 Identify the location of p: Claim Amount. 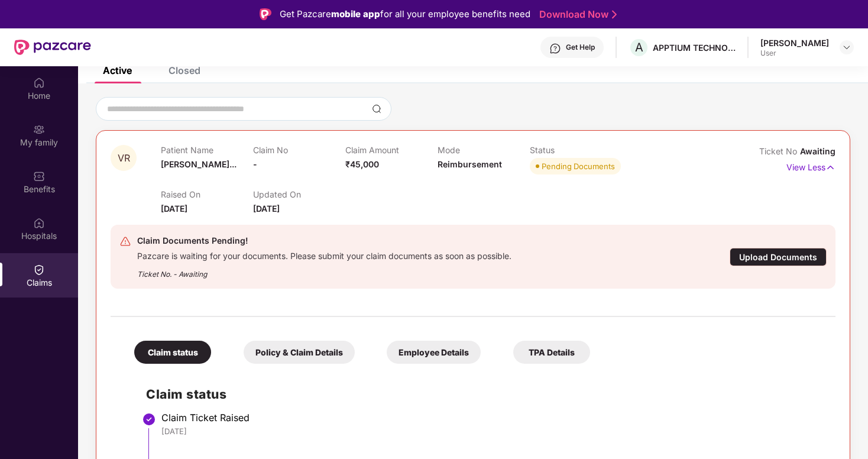
(391, 149).